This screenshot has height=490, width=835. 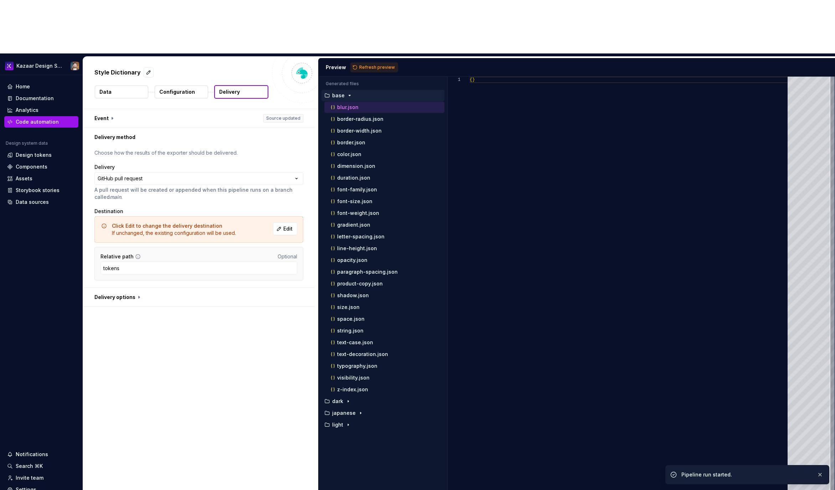 What do you see at coordinates (181, 92) in the screenshot?
I see `button: Configuration` at bounding box center [181, 92].